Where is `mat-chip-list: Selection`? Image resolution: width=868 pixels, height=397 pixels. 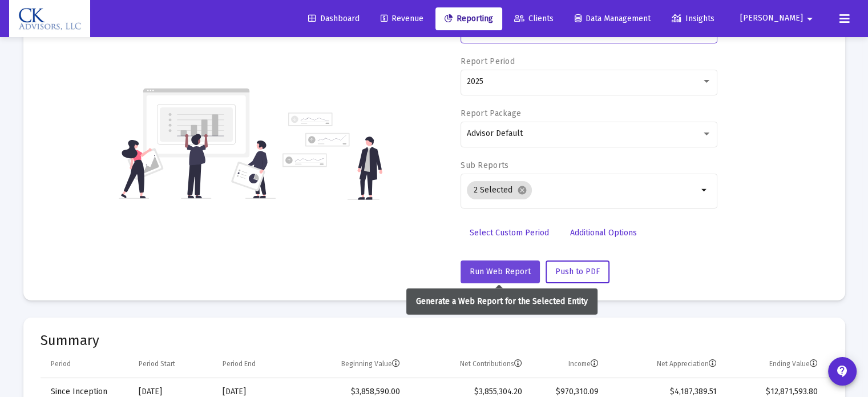 mat-chip-list: Selection is located at coordinates (582, 190).